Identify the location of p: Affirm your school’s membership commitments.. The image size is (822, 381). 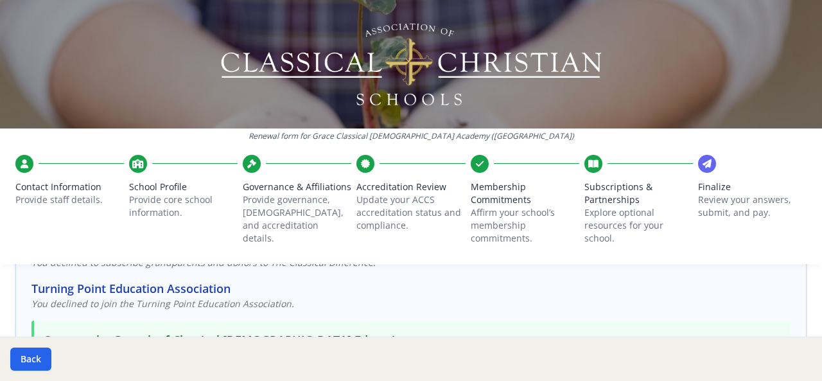
(525, 225).